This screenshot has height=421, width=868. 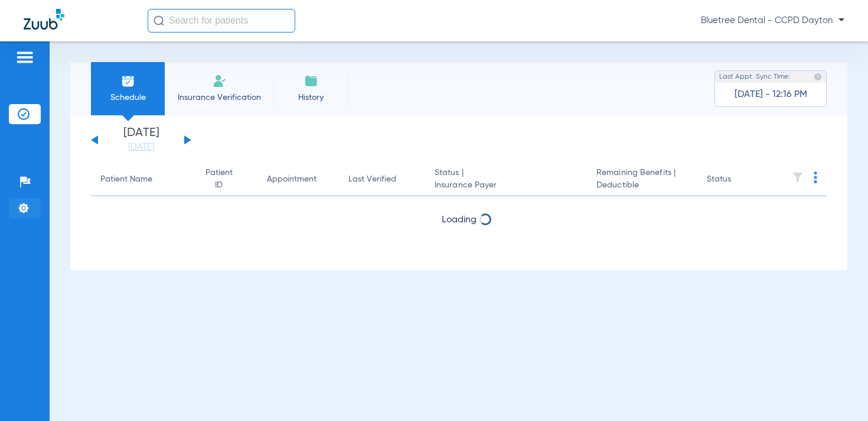 What do you see at coordinates (772, 21) in the screenshot?
I see `span: Bluetree Dental - CCPD Dayton` at bounding box center [772, 21].